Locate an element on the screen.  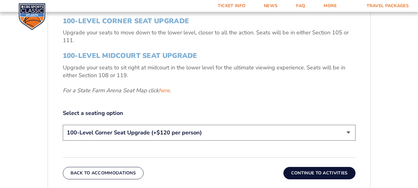
h3: 100-Level Midcourt Seat Upgrade is located at coordinates (209, 56).